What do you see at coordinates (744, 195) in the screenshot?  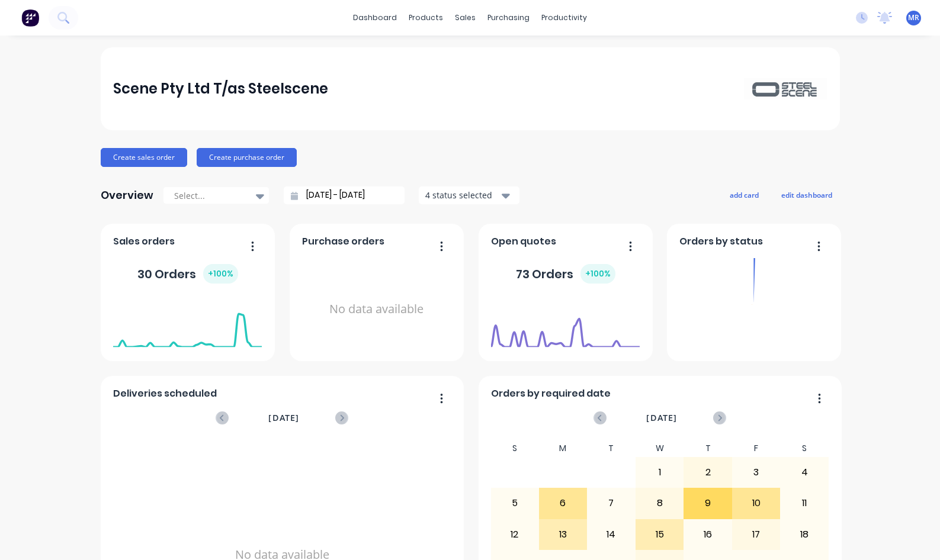 I see `button: add card` at bounding box center [744, 195].